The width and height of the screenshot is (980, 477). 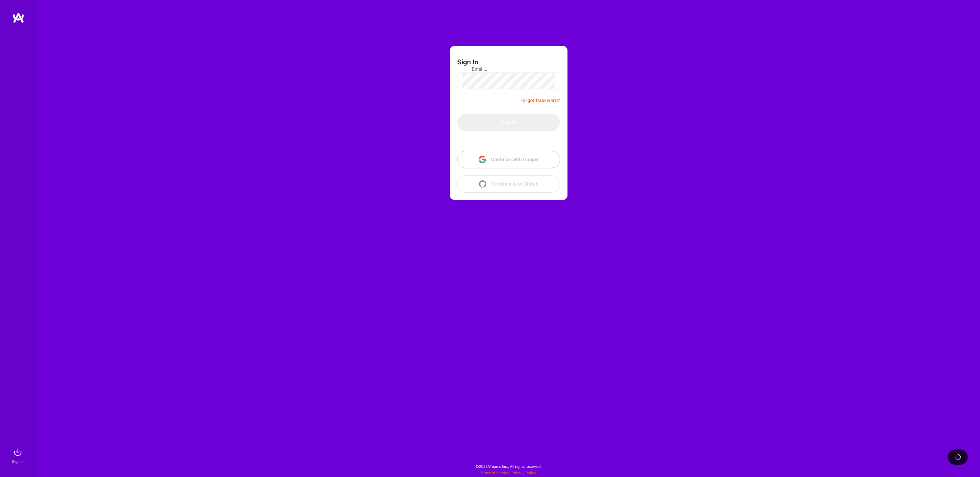 I want to click on button: Continue with Google, so click(x=508, y=160).